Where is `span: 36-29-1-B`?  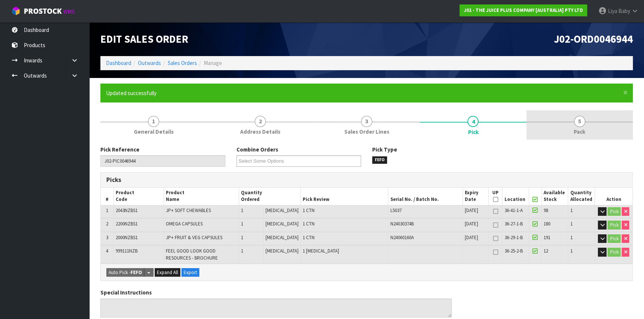 span: 36-29-1-B is located at coordinates (513, 237).